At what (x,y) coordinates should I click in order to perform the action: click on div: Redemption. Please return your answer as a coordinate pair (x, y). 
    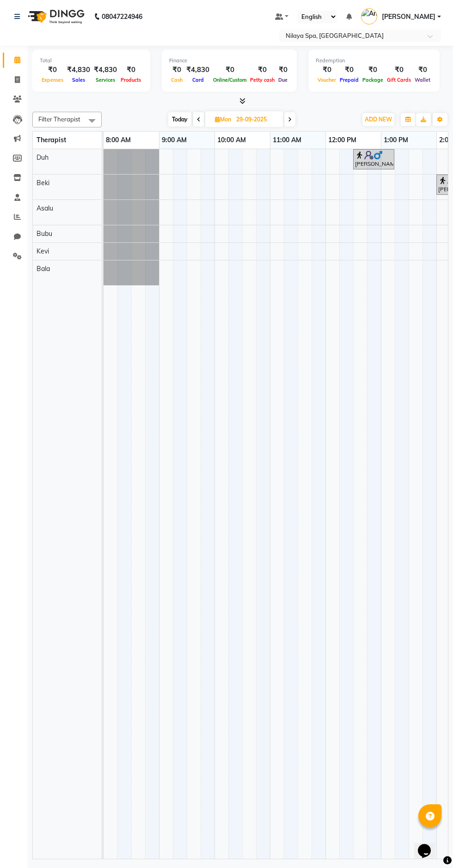
    Looking at the image, I should click on (374, 61).